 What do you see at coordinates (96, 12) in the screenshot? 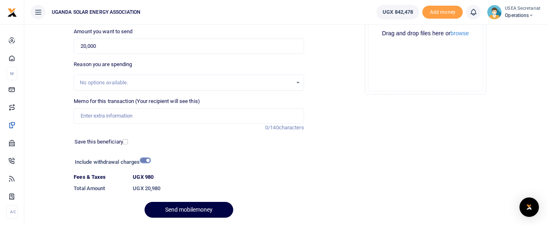
I see `span: UGANDA SOLAR ENERGY ASSOCIATION` at bounding box center [96, 12].